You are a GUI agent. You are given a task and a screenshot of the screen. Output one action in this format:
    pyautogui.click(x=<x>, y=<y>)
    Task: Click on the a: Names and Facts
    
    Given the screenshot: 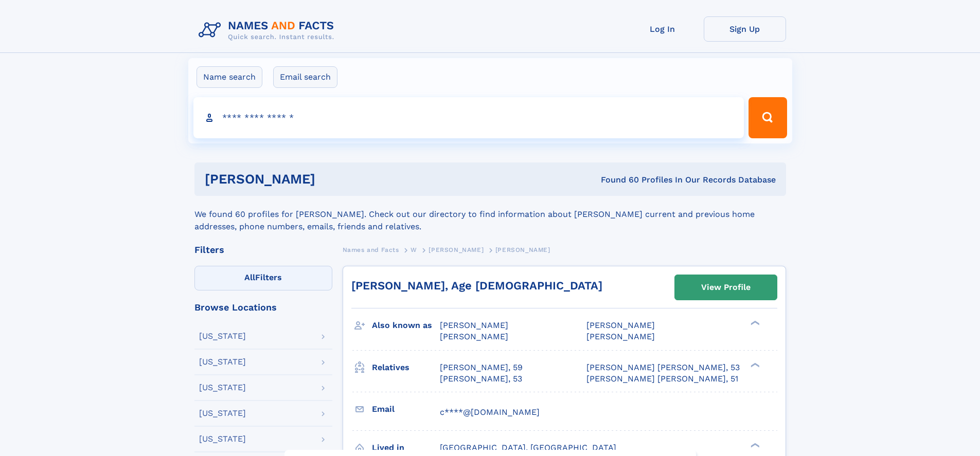 What is the action you would take?
    pyautogui.click(x=371, y=249)
    